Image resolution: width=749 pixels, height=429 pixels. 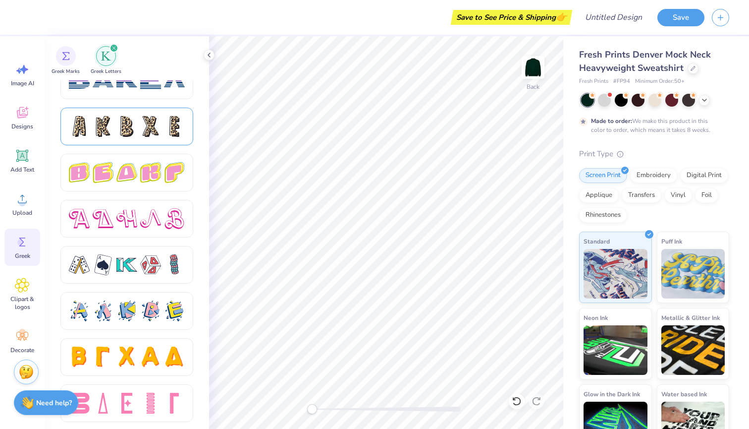 What do you see at coordinates (22, 303) in the screenshot?
I see `span: Clipart & logos` at bounding box center [22, 303].